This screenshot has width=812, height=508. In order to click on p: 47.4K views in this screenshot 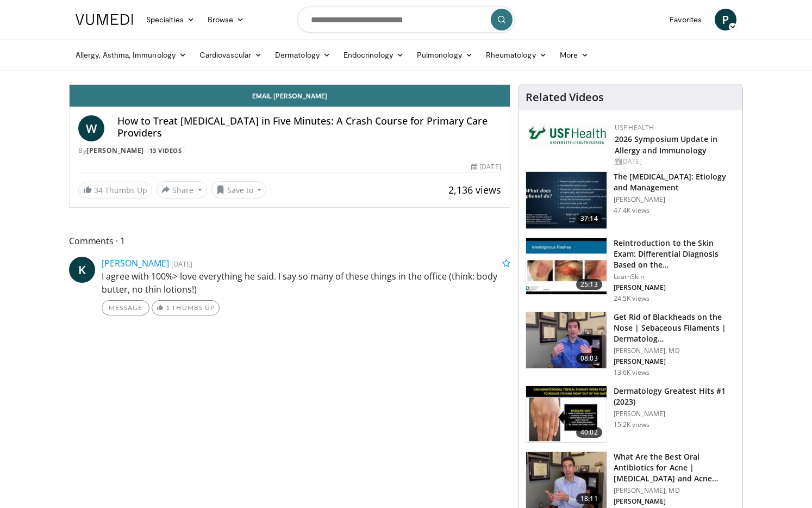, I will do `click(631, 211)`.